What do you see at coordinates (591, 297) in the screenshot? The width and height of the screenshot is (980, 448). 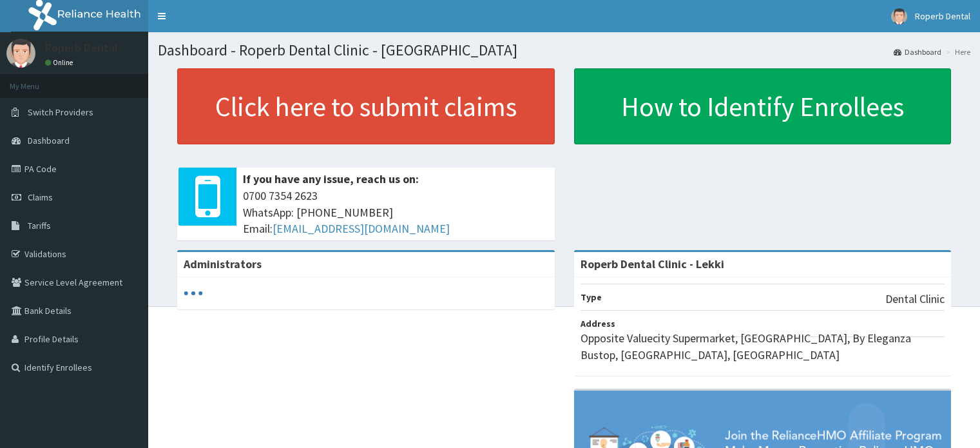 I see `b: Type` at bounding box center [591, 297].